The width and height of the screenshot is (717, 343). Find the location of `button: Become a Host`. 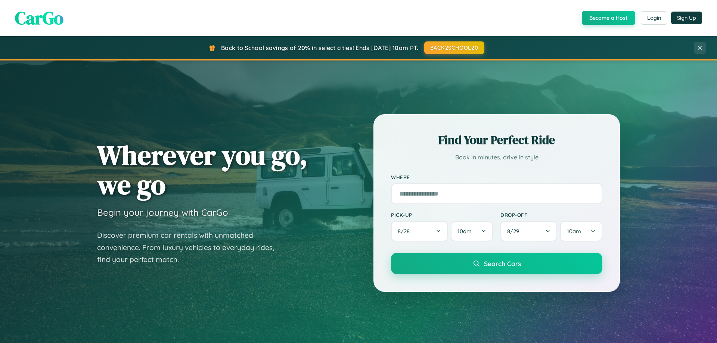

button: Become a Host is located at coordinates (608, 18).